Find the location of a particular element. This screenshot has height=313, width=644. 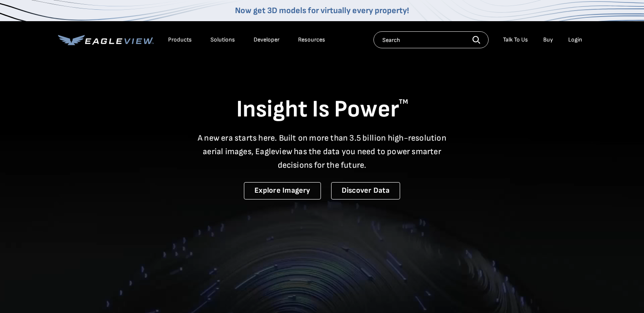

sup: TM is located at coordinates (403, 102).